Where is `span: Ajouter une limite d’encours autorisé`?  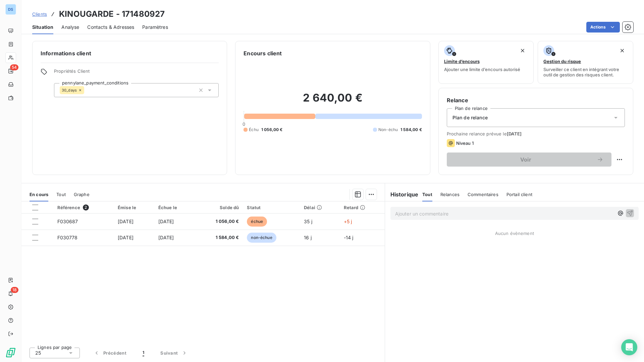 span: Ajouter une limite d’encours autorisé is located at coordinates (482, 69).